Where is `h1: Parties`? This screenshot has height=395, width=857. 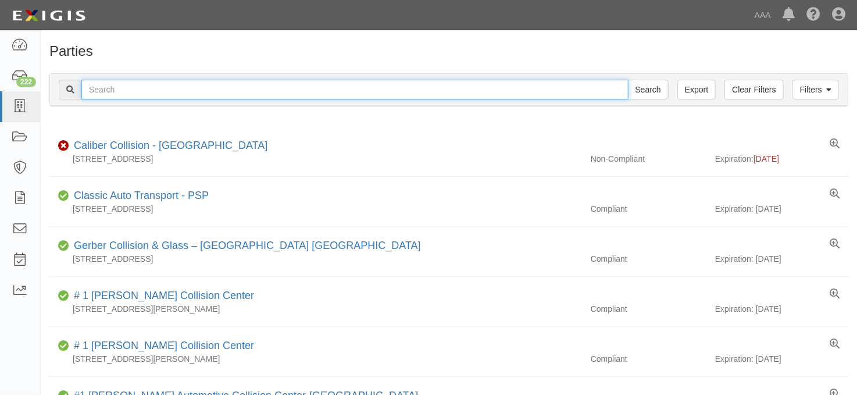 h1: Parties is located at coordinates (449, 51).